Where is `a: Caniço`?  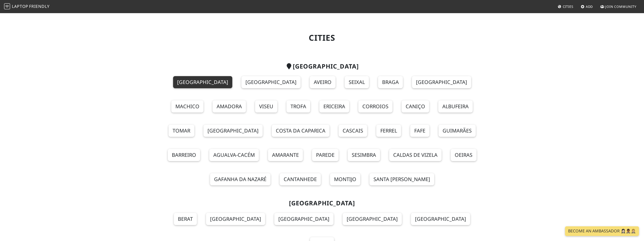
a: Caniço is located at coordinates (415, 107).